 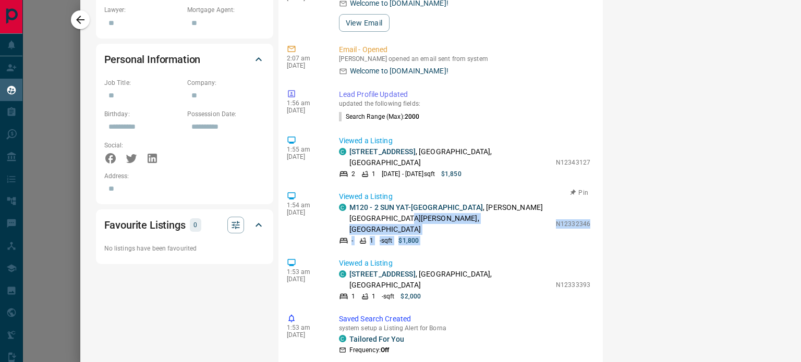 What do you see at coordinates (451, 174) in the screenshot?
I see `p: $1,850` at bounding box center [451, 174].